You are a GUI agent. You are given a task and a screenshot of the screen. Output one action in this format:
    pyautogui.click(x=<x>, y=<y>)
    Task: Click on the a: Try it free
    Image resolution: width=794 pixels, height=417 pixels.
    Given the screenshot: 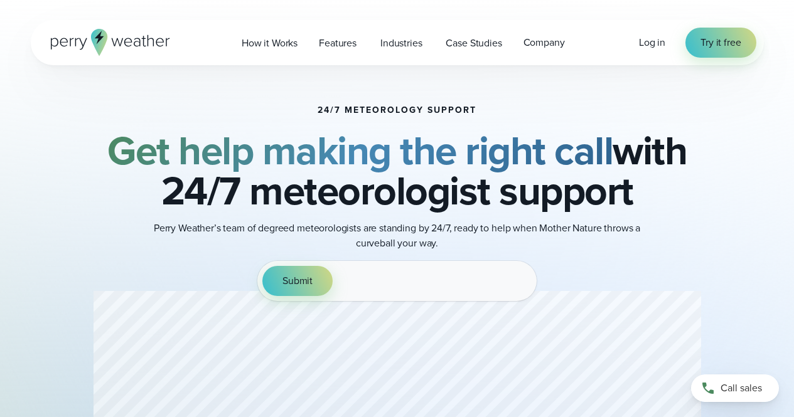 What is the action you would take?
    pyautogui.click(x=721, y=43)
    